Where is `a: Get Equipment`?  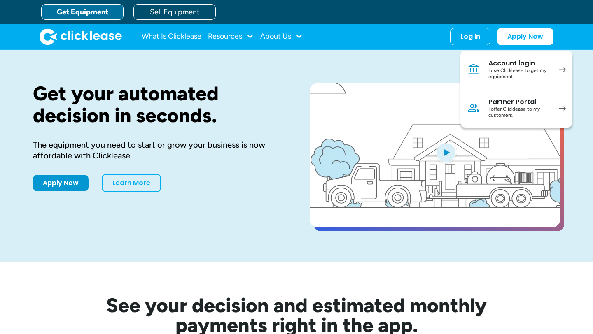
a: Get Equipment is located at coordinates (82, 12).